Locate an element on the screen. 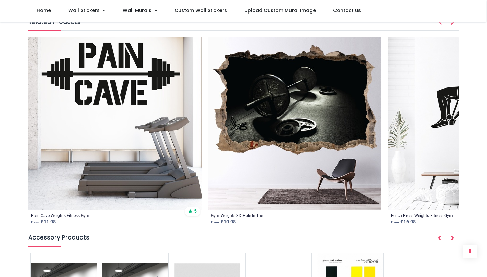 The height and width of the screenshot is (277, 487). span: Custom Wall Stickers is located at coordinates (200, 10).